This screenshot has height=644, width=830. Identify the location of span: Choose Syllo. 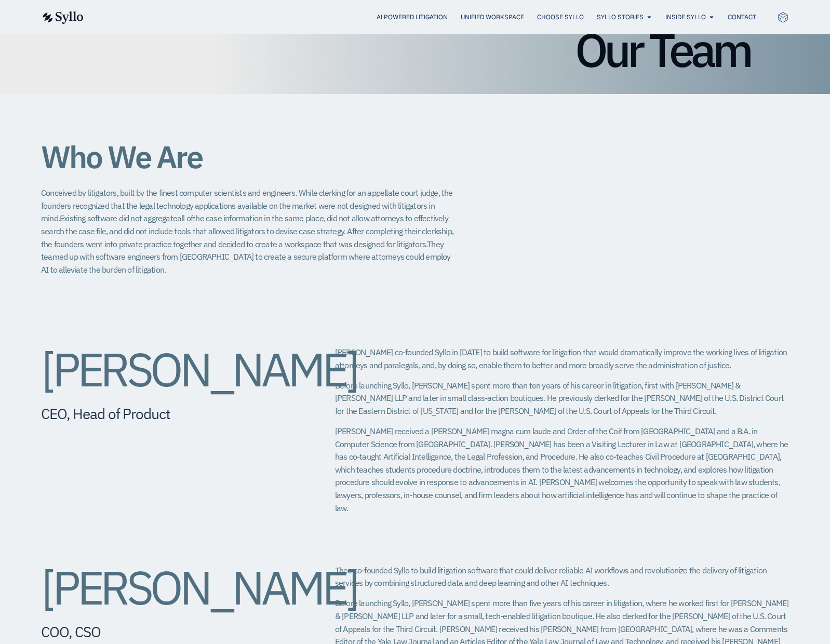
(560, 17).